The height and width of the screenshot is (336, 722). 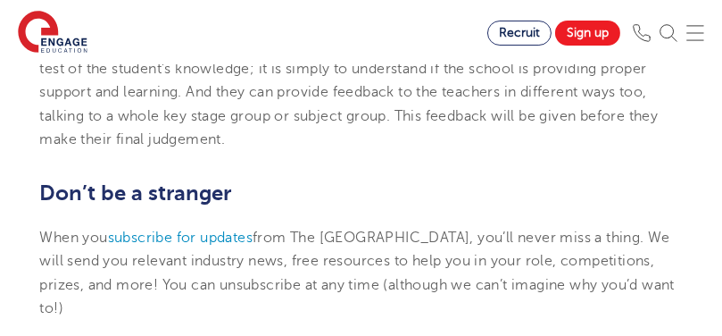 What do you see at coordinates (180, 237) in the screenshot?
I see `a: subscribe for updates` at bounding box center [180, 237].